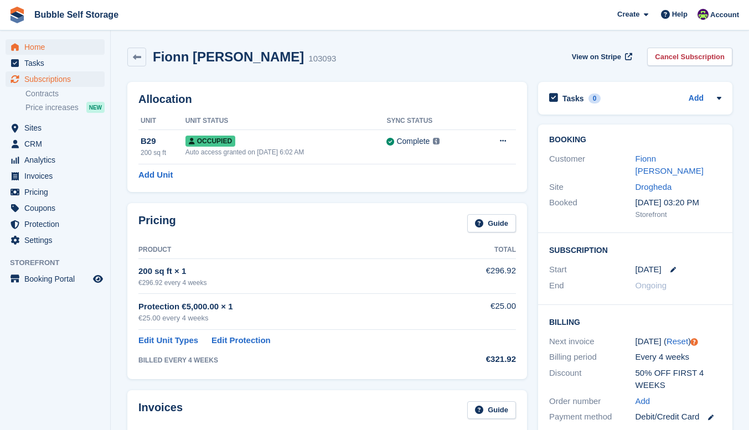 Image resolution: width=749 pixels, height=430 pixels. Describe the element at coordinates (292, 271) in the screenshot. I see `div: 200 sq ft × 1` at that location.